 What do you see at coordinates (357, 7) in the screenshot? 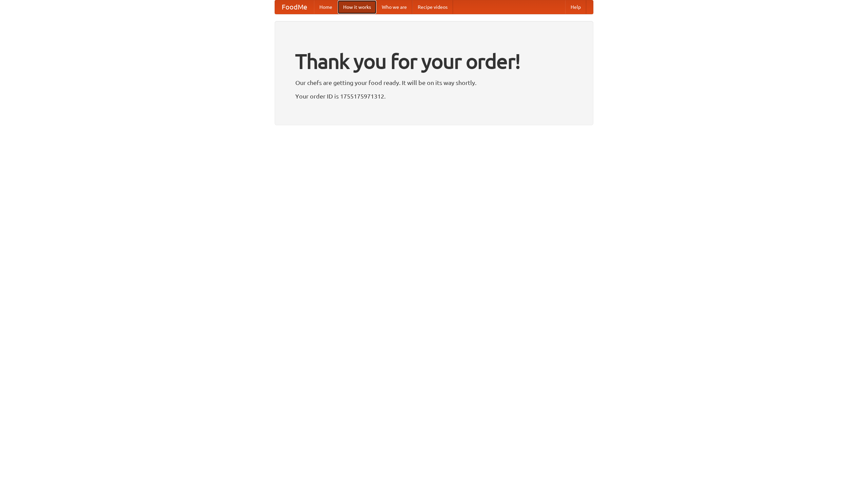
I see `a: How it works` at bounding box center [357, 7].